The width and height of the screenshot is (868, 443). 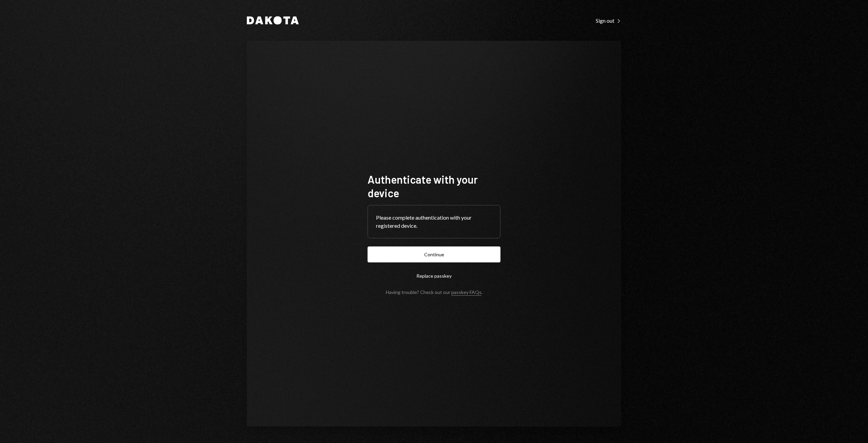 I want to click on a: passkey FAQs, so click(x=466, y=292).